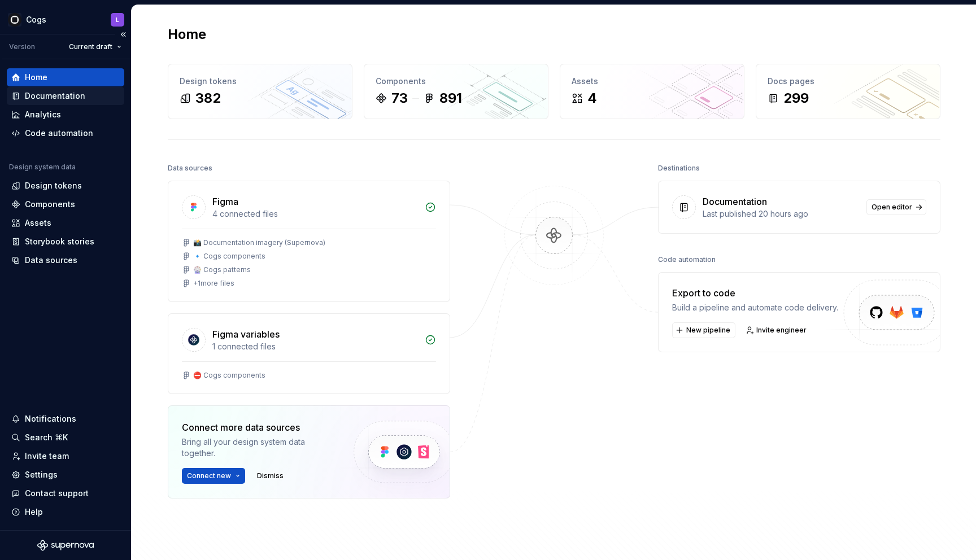  What do you see at coordinates (214, 476) in the screenshot?
I see `button: Connect new` at bounding box center [214, 476].